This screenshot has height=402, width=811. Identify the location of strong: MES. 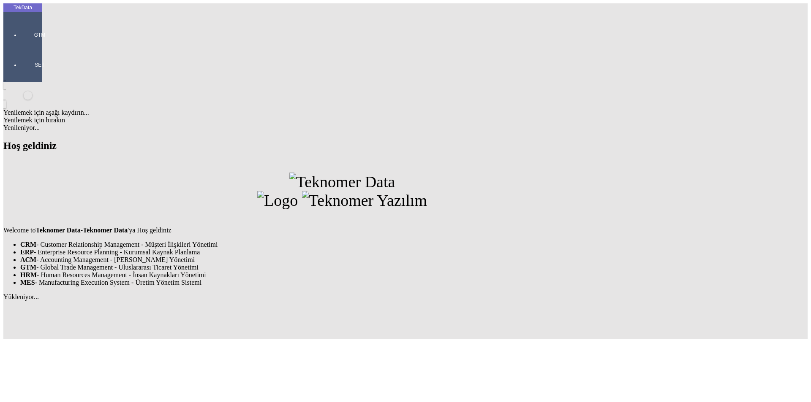
(27, 283).